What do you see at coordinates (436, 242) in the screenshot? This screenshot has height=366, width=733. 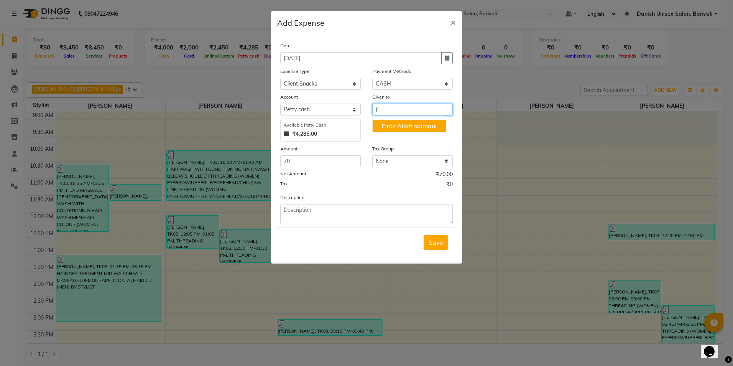 I see `span: Save` at bounding box center [436, 242].